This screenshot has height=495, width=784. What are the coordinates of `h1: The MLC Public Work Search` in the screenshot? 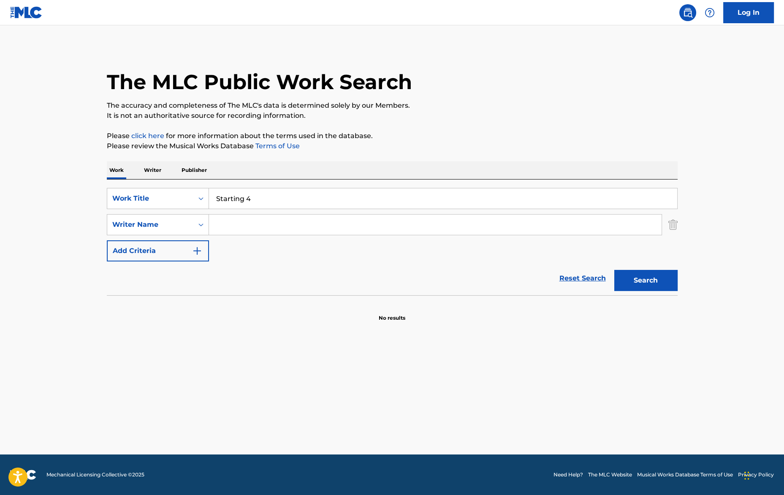 It's located at (259, 82).